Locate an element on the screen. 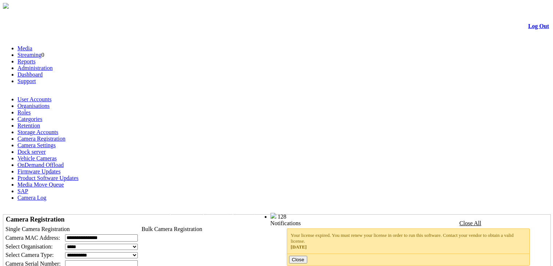 This screenshot has width=553, height=266. span: 0 is located at coordinates (43, 55).